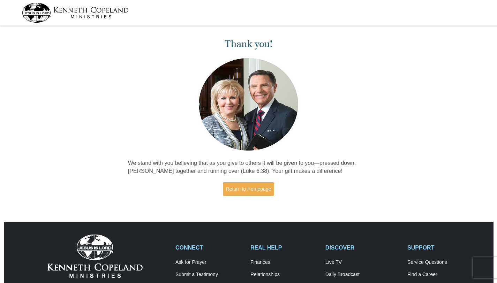  I want to click on h2: CONNECT, so click(209, 248).